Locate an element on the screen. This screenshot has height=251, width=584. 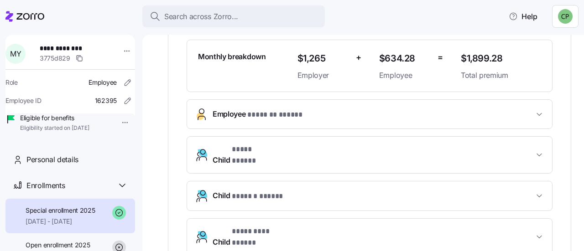
span: Role is located at coordinates (11, 83).